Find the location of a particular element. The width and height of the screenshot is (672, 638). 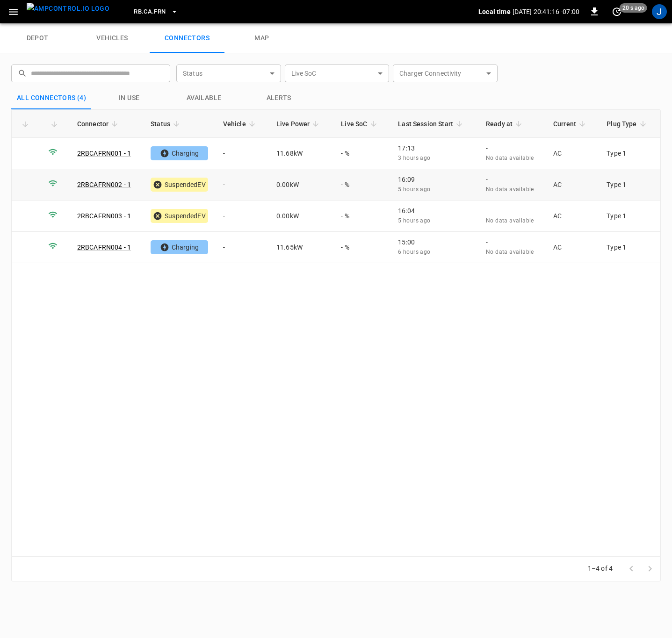

span: Plug Type is located at coordinates (627, 124).